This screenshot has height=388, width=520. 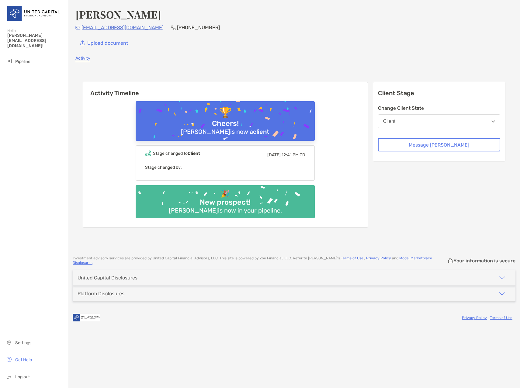 I want to click on div: Platform Disclosures, so click(x=101, y=294).